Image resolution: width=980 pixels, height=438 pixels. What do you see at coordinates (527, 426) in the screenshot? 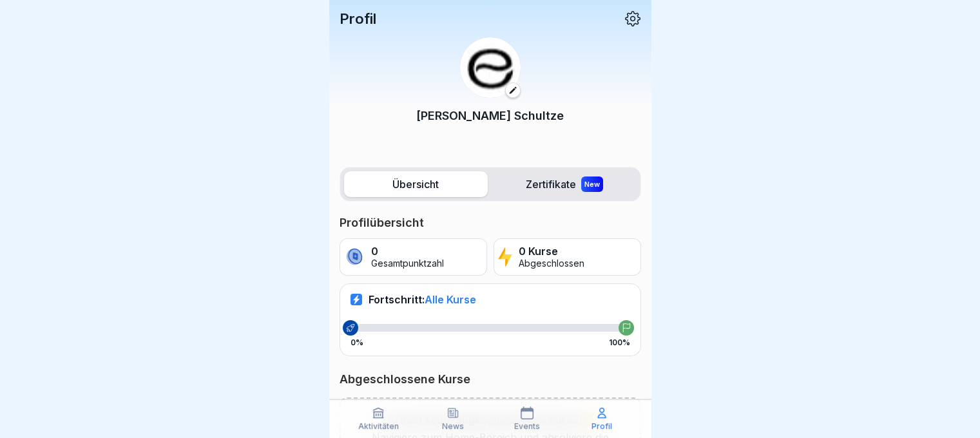
I see `p: Events` at bounding box center [527, 426].